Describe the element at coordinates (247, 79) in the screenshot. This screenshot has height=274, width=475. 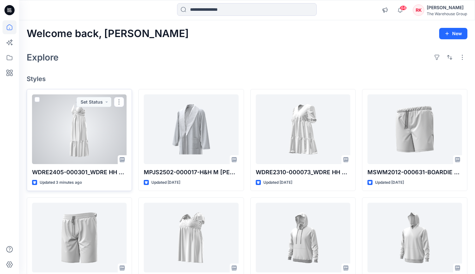
I see `h4: Styles` at that location.